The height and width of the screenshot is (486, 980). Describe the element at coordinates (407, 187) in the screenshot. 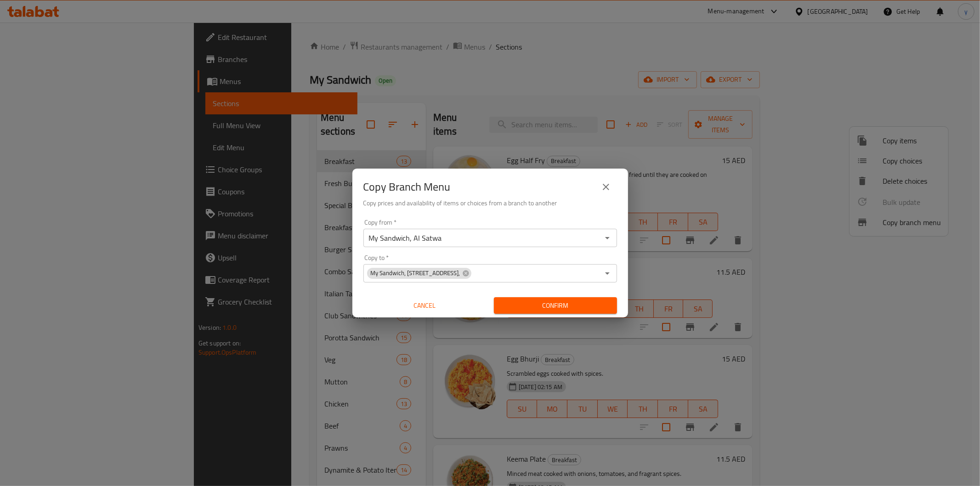

I see `h2: Copy Branch Menu` at that location.